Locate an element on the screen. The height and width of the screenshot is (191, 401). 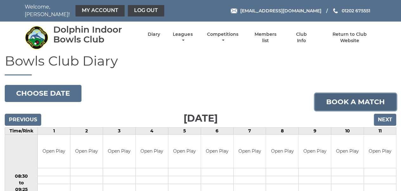
a: My Account is located at coordinates (100, 11).